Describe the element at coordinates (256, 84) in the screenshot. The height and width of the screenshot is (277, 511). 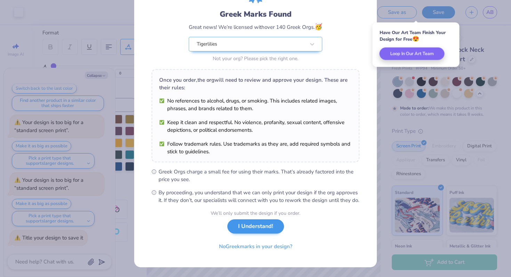
I see `div: Once you order, the org will need to review and approve your design. These are their rules:` at that location.